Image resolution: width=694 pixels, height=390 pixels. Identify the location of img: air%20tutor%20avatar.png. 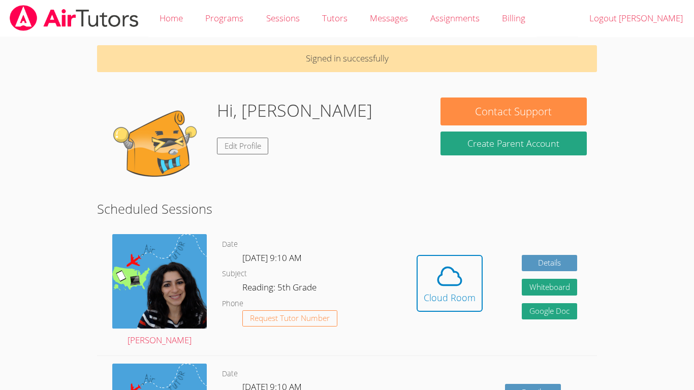
(159, 281).